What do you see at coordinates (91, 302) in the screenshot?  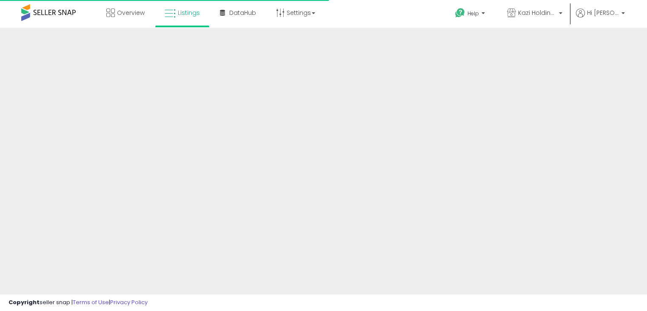 I see `a: Terms of Use` at bounding box center [91, 302].